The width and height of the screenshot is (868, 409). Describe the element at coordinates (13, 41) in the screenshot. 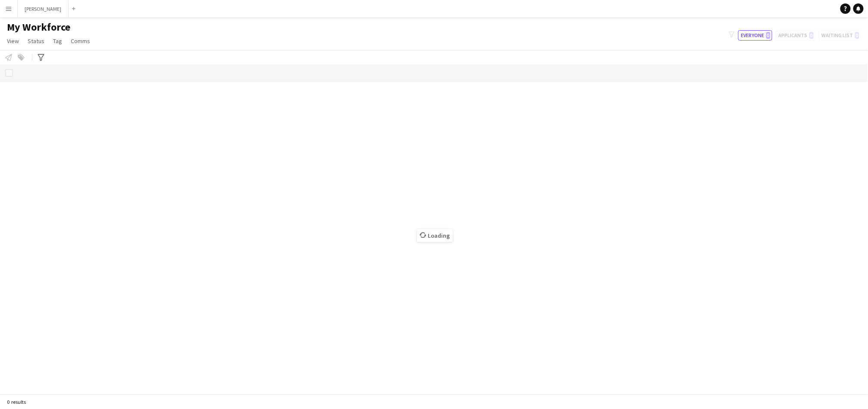

I see `a: View` at that location.